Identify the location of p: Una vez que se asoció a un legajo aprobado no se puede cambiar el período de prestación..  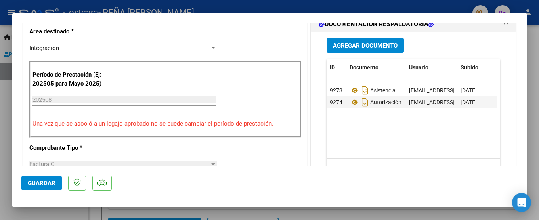
(165, 124).